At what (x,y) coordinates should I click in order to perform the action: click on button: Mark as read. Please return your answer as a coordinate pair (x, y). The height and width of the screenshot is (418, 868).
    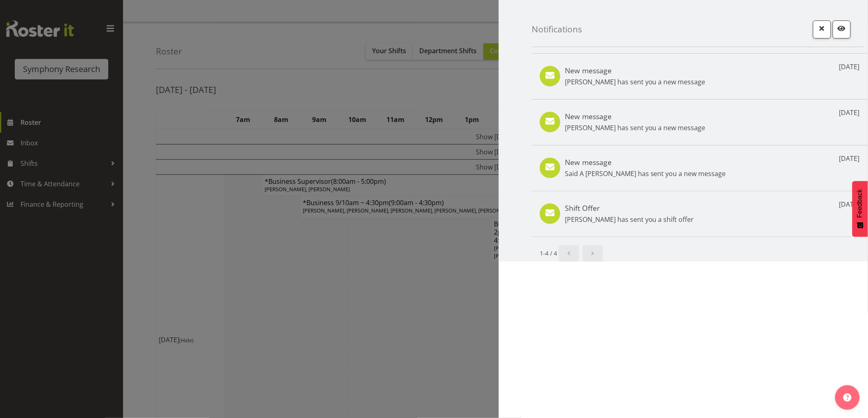
    Looking at the image, I should click on (841, 30).